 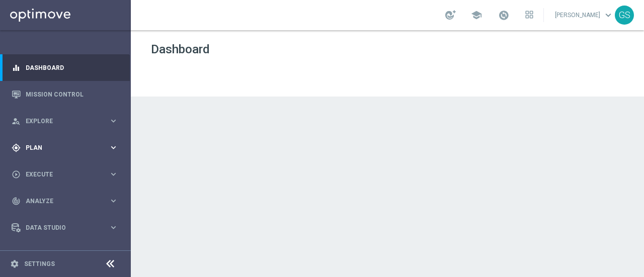 I want to click on span: Explore, so click(x=67, y=121).